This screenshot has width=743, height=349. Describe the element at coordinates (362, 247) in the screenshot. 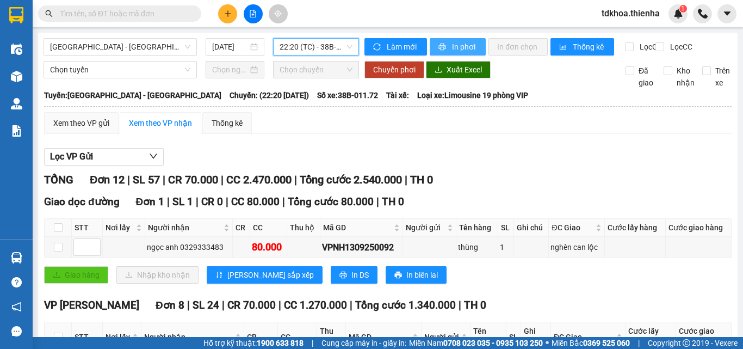

I see `td: VPNH1309250092` at that location.